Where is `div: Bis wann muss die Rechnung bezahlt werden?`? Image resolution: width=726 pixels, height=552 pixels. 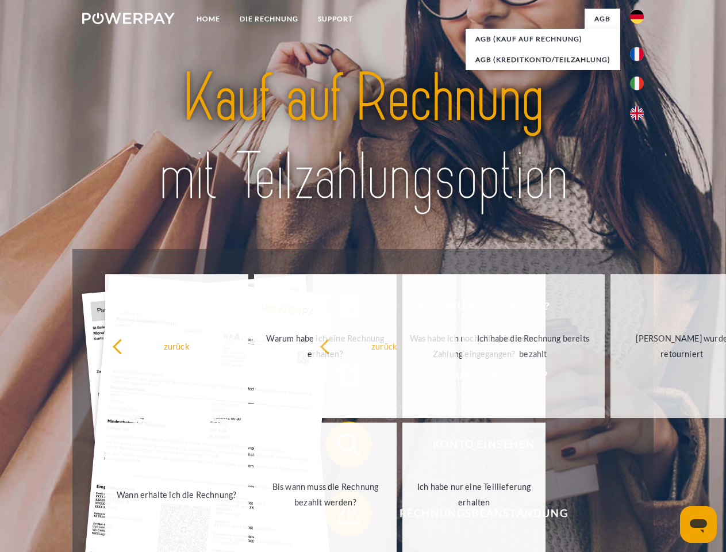 div: Bis wann muss die Rechnung bezahlt werden? is located at coordinates (325, 494).